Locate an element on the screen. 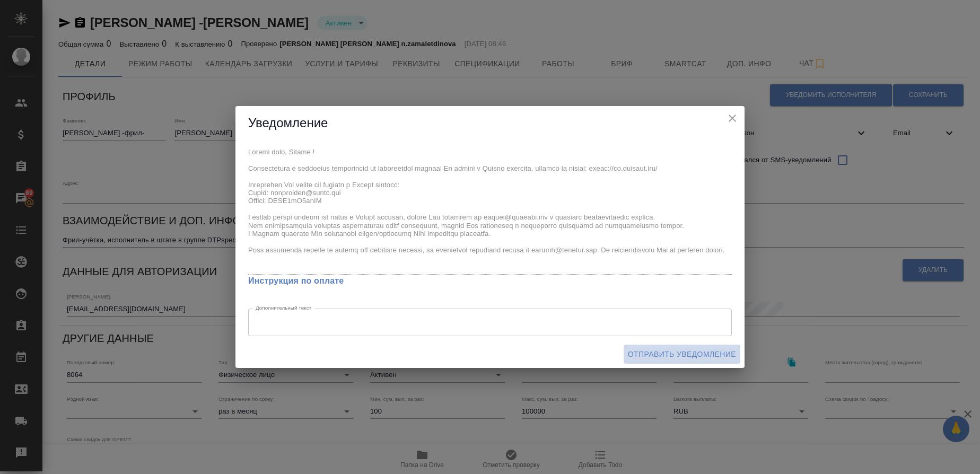  button: close is located at coordinates (733, 118).